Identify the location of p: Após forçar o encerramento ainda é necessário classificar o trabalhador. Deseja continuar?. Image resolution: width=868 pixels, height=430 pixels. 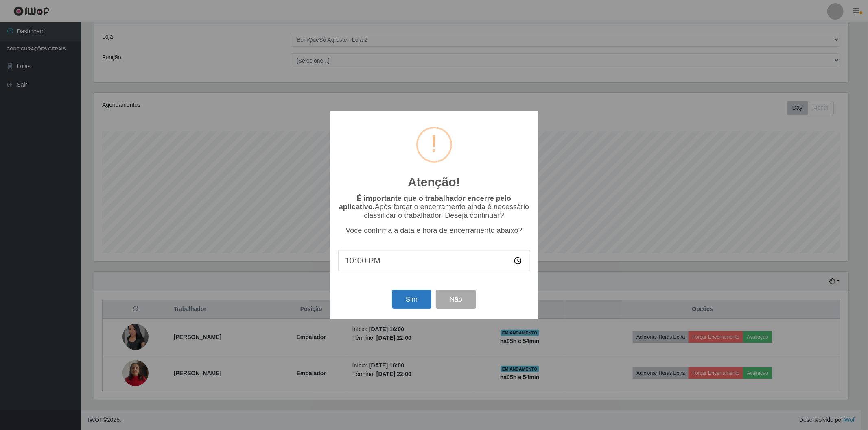
(434, 207).